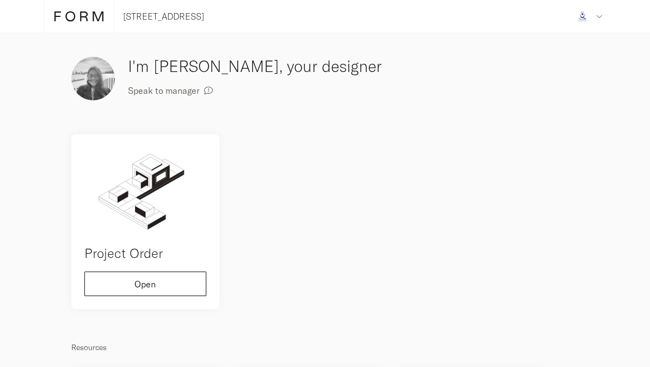 The height and width of the screenshot is (367, 650). What do you see at coordinates (145, 284) in the screenshot?
I see `span: Open` at bounding box center [145, 284].